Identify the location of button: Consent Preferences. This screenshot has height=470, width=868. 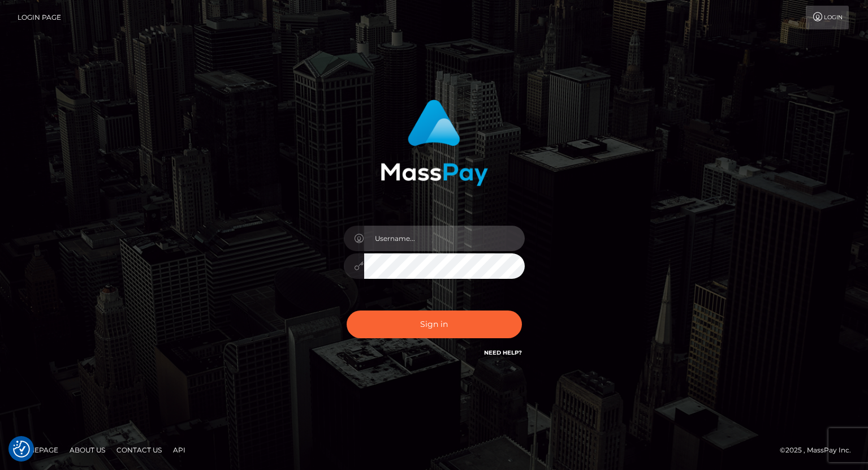
(21, 449).